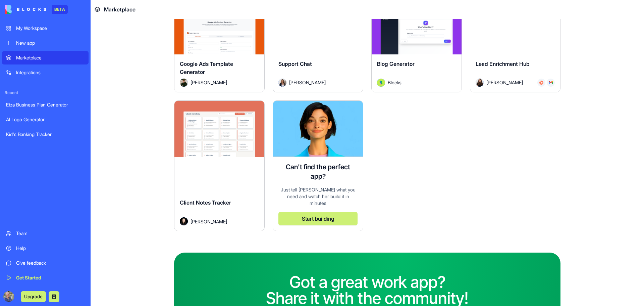  Describe the element at coordinates (46, 58) in the screenshot. I see `a: Marketplace` at that location.